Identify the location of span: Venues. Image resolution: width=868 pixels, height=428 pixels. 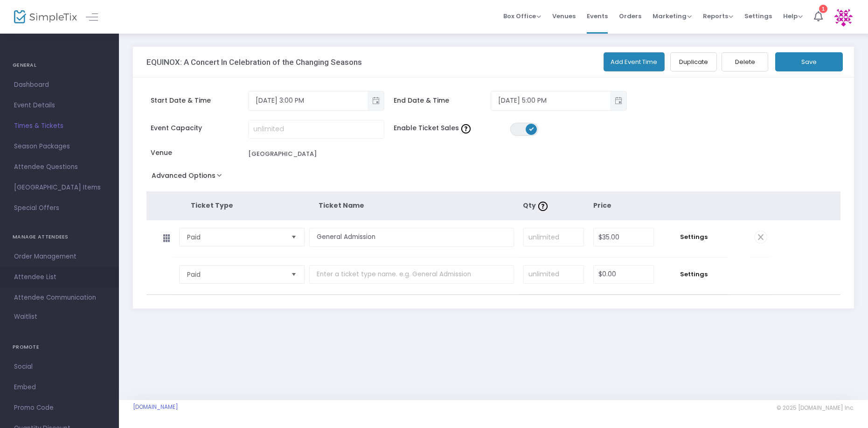
(564, 16).